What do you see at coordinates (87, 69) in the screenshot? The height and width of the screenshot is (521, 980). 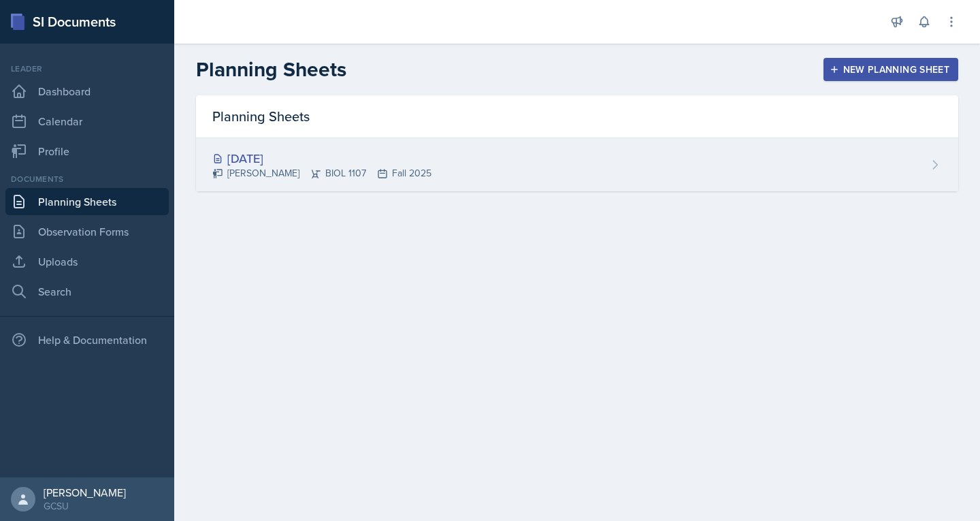 I see `div: Leader` at bounding box center [87, 69].